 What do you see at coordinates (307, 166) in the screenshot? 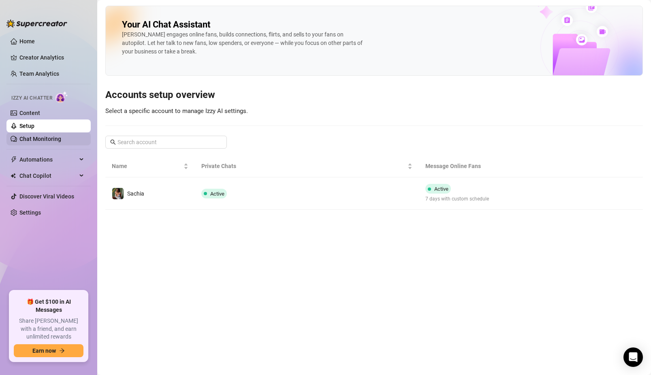
I see `th: Private Chats` at bounding box center [307, 166].